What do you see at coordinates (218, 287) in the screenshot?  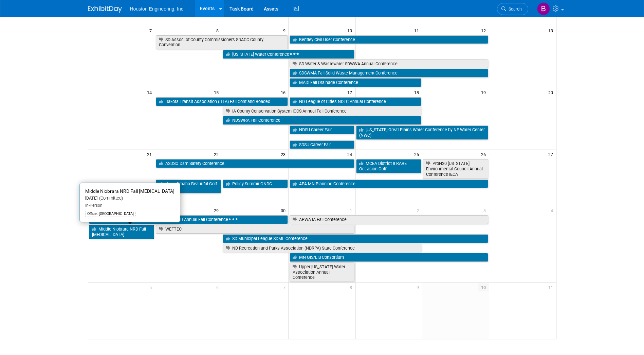 I see `span: 6` at bounding box center [218, 287].